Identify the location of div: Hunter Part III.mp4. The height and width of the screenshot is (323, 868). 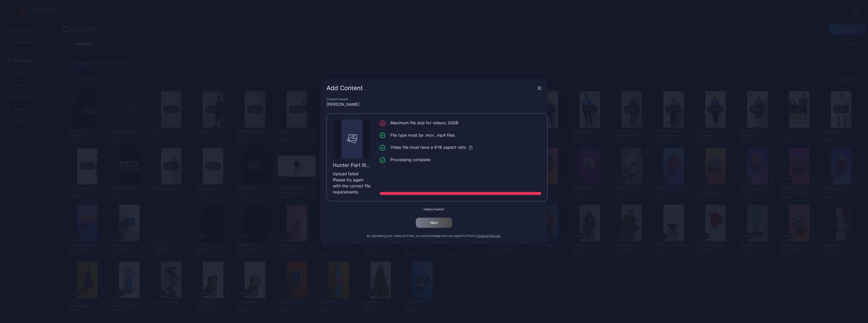
(352, 165).